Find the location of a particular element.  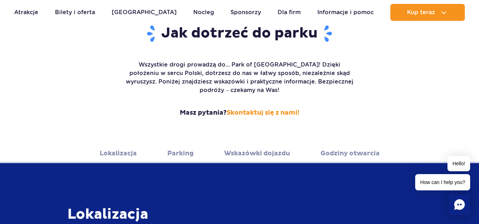

a: Dla firm is located at coordinates (289, 12).